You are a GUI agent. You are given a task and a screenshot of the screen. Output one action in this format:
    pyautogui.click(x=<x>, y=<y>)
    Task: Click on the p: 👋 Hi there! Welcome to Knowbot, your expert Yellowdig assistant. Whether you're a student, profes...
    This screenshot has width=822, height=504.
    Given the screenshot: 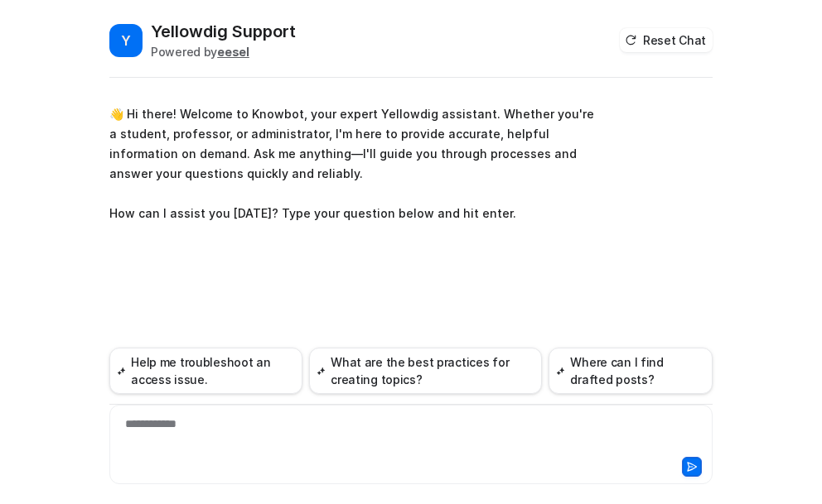 What is the action you would take?
    pyautogui.click(x=352, y=164)
    